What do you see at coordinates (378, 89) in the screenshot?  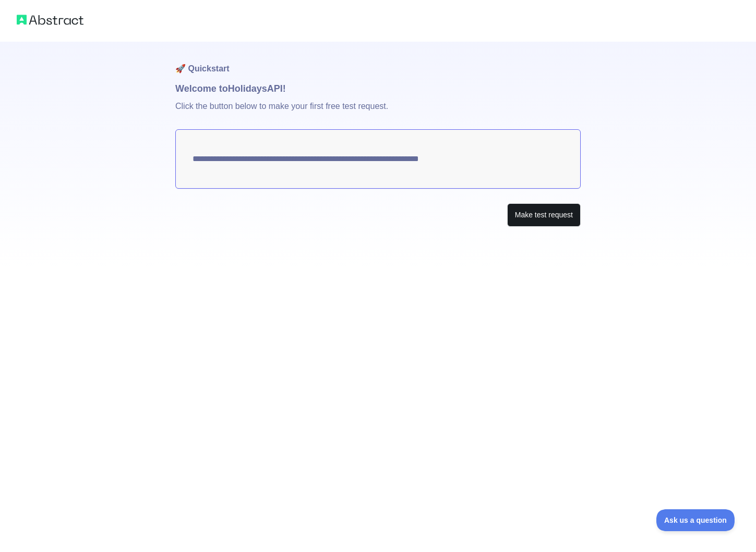 I see `h1: Welcome to Holidays API!` at bounding box center [378, 89].